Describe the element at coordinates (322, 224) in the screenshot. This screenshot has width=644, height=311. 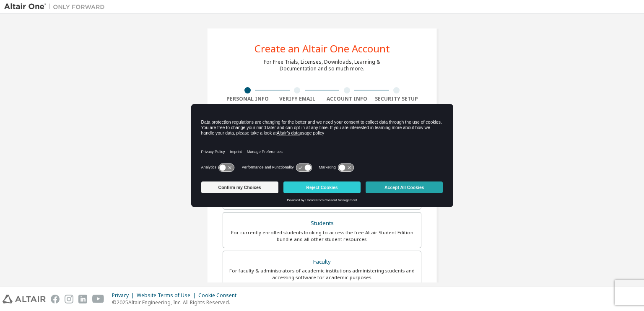
I see `div: Students` at that location.